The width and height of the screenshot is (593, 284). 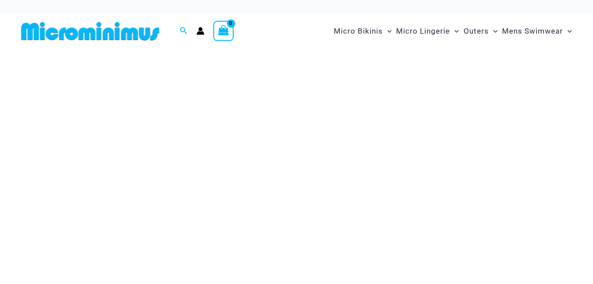 What do you see at coordinates (476, 31) in the screenshot?
I see `span: Outers` at bounding box center [476, 31].